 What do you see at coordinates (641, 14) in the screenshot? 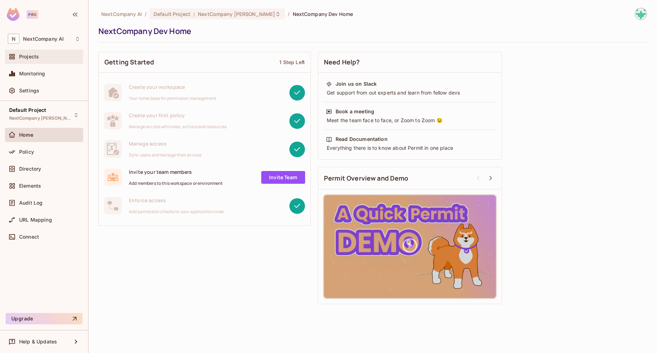
I see `img: josh@nextcompany.io` at bounding box center [641, 14].